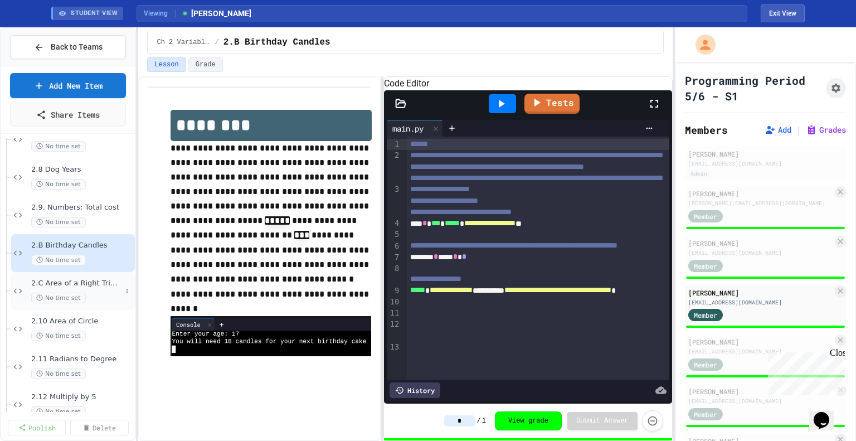  Describe the element at coordinates (159, 13) in the screenshot. I see `span: Viewing` at that location.